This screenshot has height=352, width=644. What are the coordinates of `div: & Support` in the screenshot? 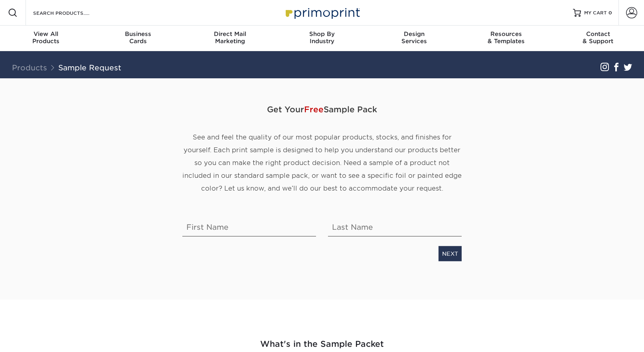 It's located at (598, 37).